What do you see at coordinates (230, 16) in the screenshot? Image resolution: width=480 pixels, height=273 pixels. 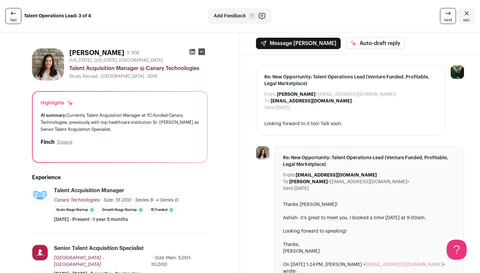 I see `span: Add Feedback` at bounding box center [230, 16].